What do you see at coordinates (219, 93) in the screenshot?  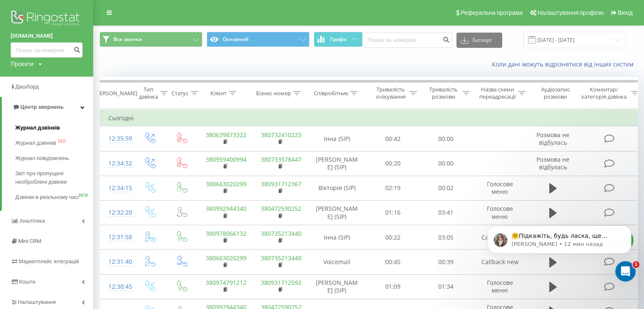 I see `div: Клієнт` at bounding box center [219, 93].